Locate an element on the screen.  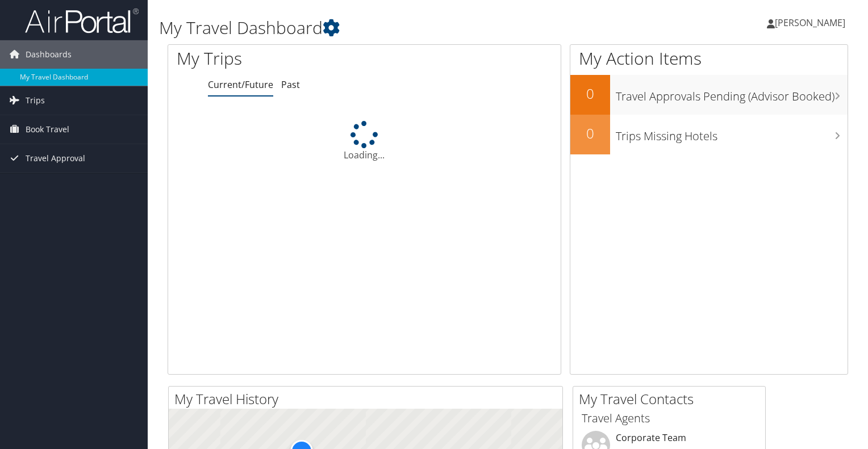
a: 0Trips Missing Hotels is located at coordinates (709, 135).